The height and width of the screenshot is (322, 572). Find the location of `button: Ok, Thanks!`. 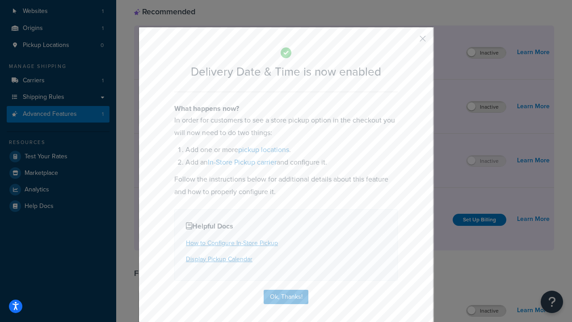

button: Ok, Thanks! is located at coordinates (286, 297).